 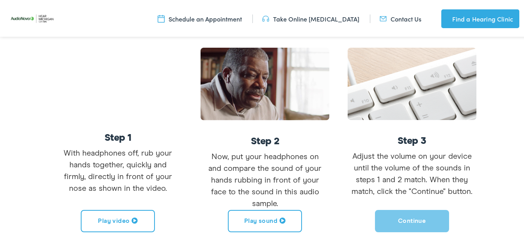 I want to click on p: Adjust the volume on your device until the volume of the sounds in steps 1 and 2 match. When they..., so click(x=412, y=172).